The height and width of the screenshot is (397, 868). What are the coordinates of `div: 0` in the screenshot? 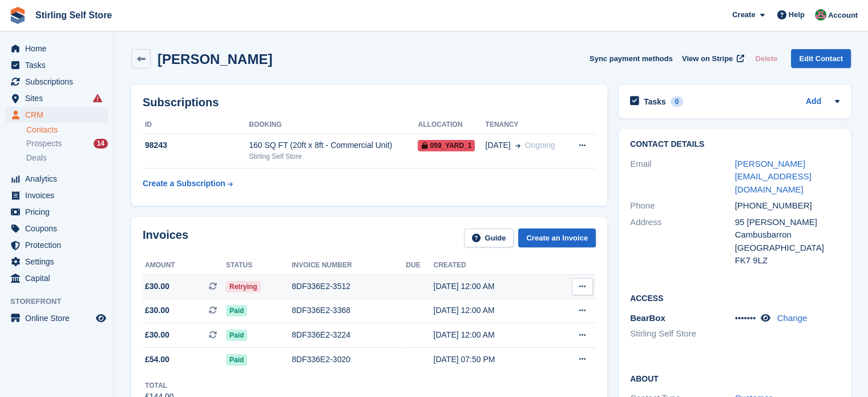 It's located at (677, 102).